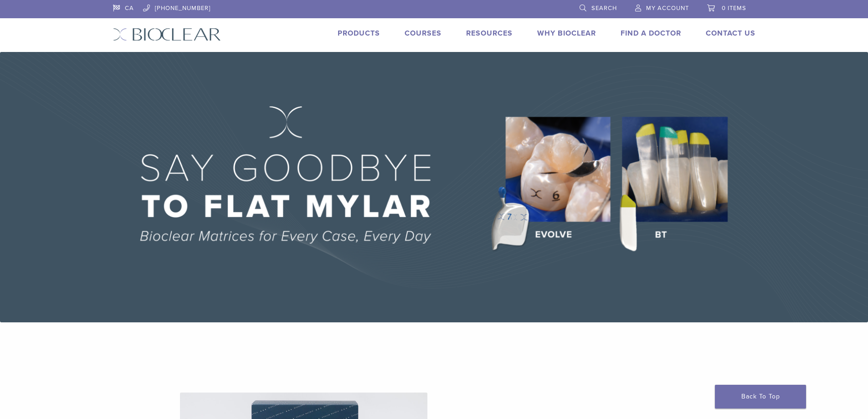 The width and height of the screenshot is (868, 419). Describe the element at coordinates (734, 8) in the screenshot. I see `span: 0 items` at that location.